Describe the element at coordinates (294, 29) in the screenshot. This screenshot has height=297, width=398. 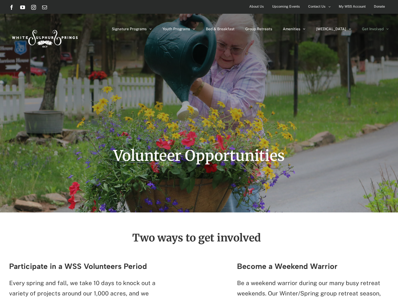
I see `a: Amenities` at that location.